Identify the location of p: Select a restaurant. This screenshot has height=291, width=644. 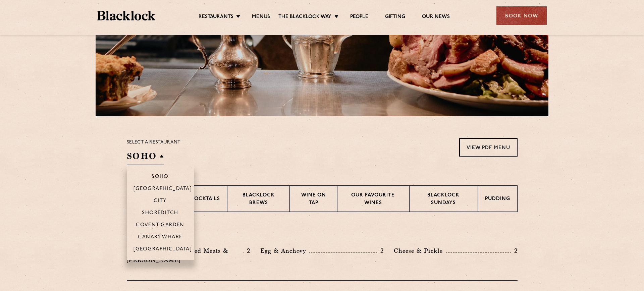
(154, 142).